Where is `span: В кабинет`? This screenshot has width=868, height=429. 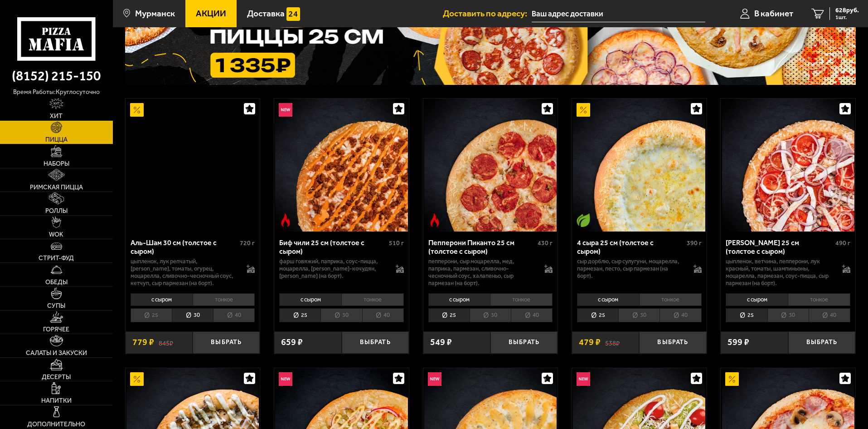
span: В кабинет is located at coordinates (774, 13).